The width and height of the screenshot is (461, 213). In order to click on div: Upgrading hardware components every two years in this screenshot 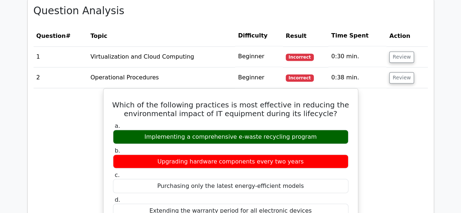, I will do `click(231, 161)`.